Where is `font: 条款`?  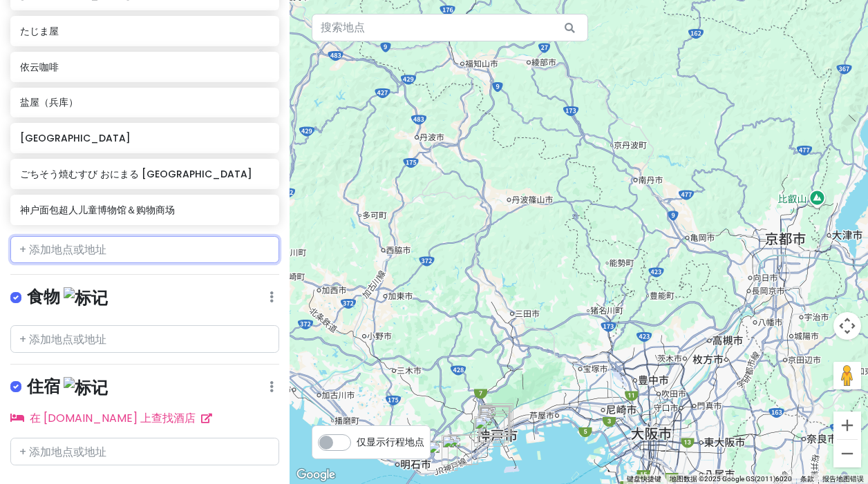 font: 条款 is located at coordinates (807, 478).